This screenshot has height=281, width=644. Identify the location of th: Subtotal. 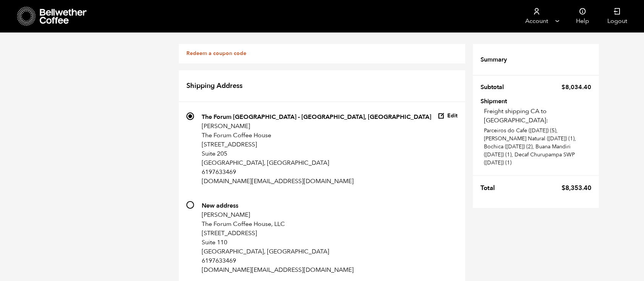
(494, 87).